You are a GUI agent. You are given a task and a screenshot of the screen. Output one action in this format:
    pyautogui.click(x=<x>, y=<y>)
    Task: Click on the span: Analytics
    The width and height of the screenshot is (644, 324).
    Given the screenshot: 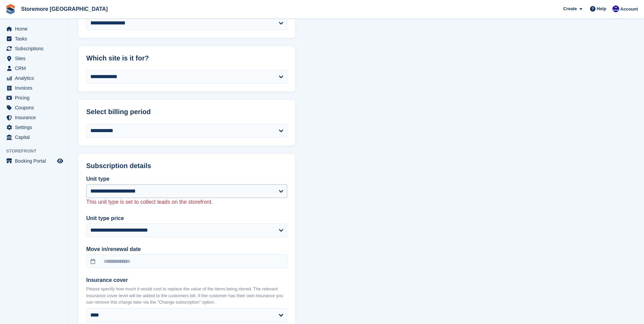 What is the action you would take?
    pyautogui.click(x=35, y=78)
    